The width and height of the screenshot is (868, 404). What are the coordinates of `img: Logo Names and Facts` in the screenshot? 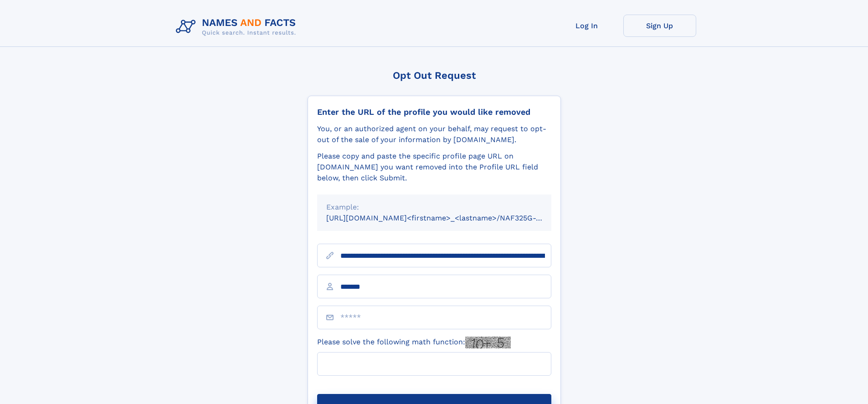 It's located at (238, 27).